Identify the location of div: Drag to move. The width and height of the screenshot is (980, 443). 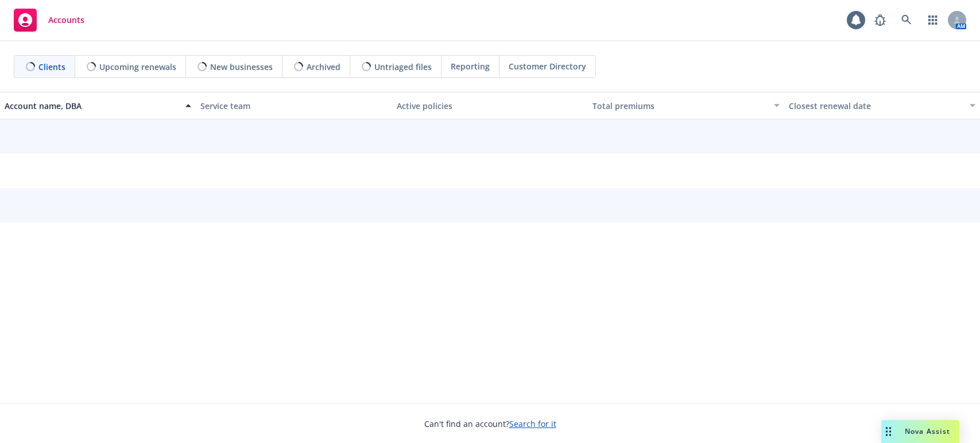
(888, 431).